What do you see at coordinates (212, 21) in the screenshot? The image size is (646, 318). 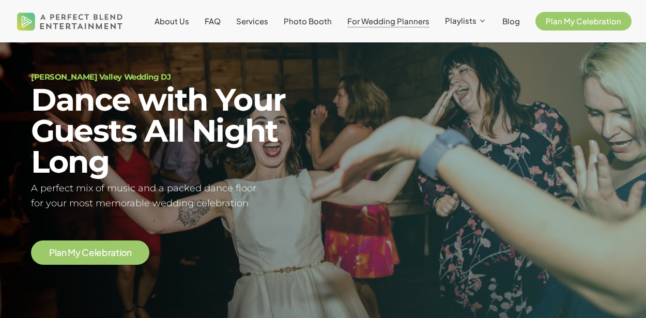 I see `span: FAQ` at bounding box center [212, 21].